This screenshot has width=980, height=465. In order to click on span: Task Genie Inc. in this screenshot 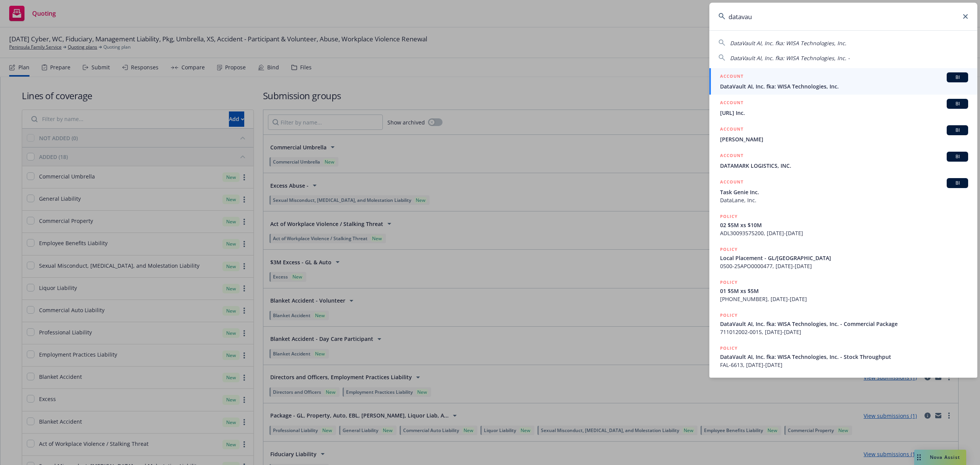, I will do `click(844, 192)`.